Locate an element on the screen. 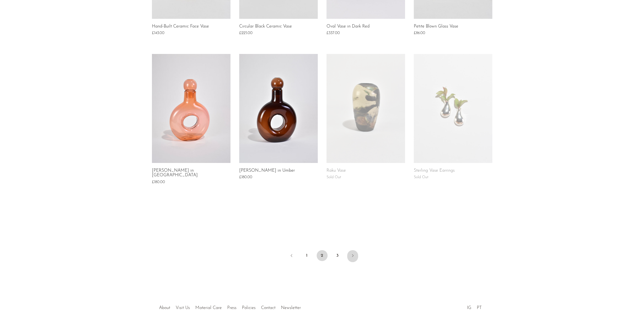 The height and width of the screenshot is (315, 644). a: Previous is located at coordinates (292, 256).